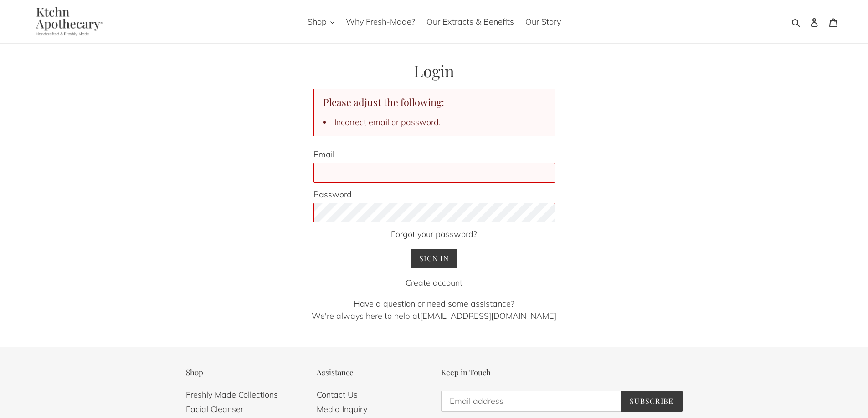 The image size is (868, 418). I want to click on label: Email, so click(434, 154).